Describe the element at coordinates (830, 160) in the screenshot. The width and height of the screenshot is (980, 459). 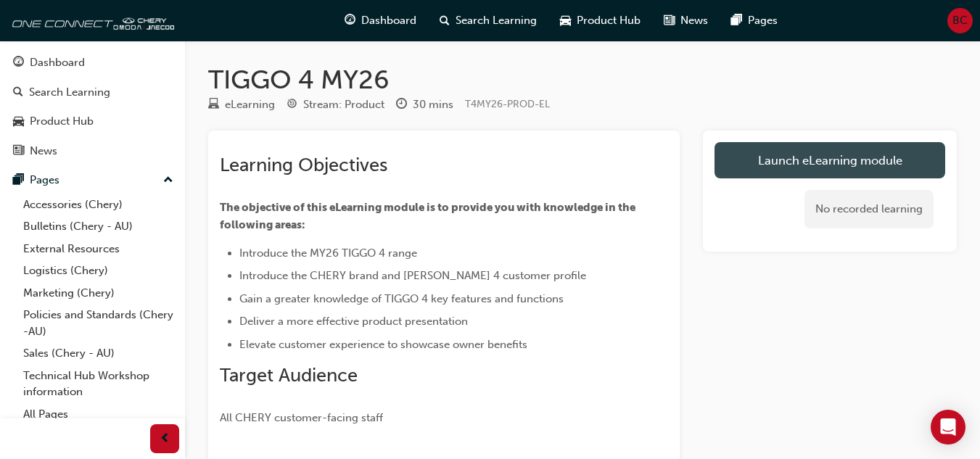
I see `a: Launch eLearning module` at that location.